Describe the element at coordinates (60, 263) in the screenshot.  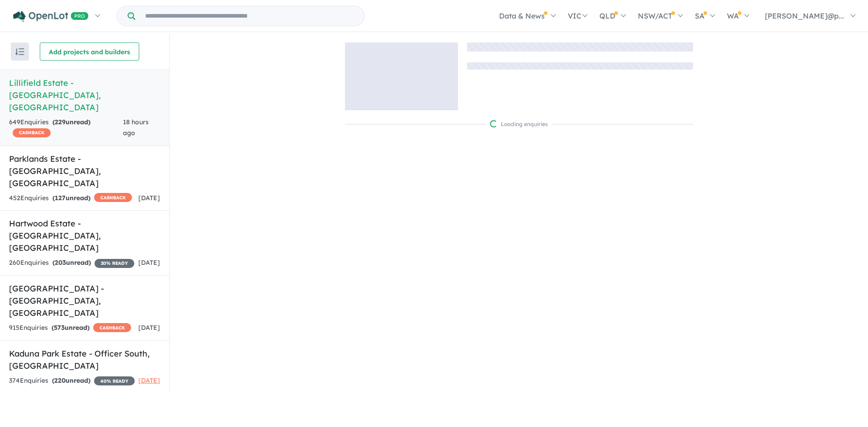
I see `span: 203` at that location.